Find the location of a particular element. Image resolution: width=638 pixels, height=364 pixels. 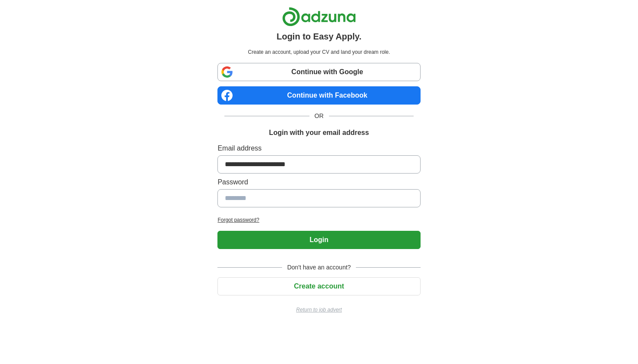

a: Return to job advert is located at coordinates (319, 310).